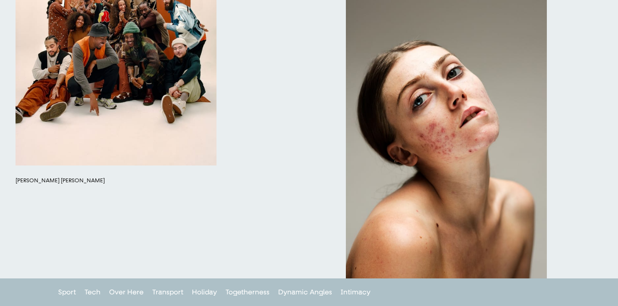 This screenshot has height=306, width=618. What do you see at coordinates (67, 292) in the screenshot?
I see `span: Sport` at bounding box center [67, 292].